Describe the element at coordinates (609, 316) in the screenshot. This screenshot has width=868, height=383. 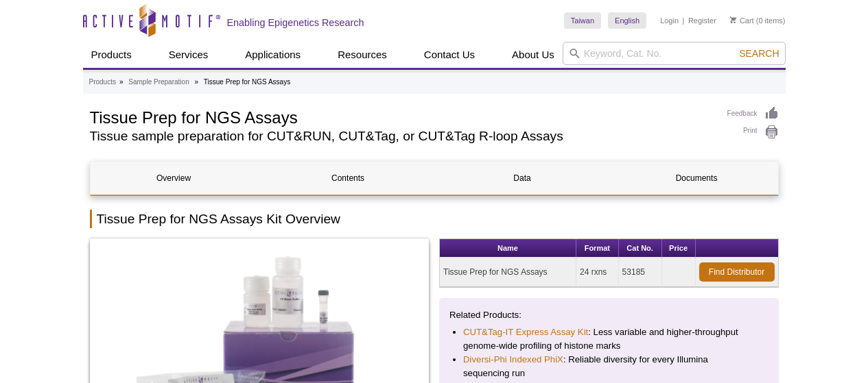
I see `p: Related Products:` at that location.